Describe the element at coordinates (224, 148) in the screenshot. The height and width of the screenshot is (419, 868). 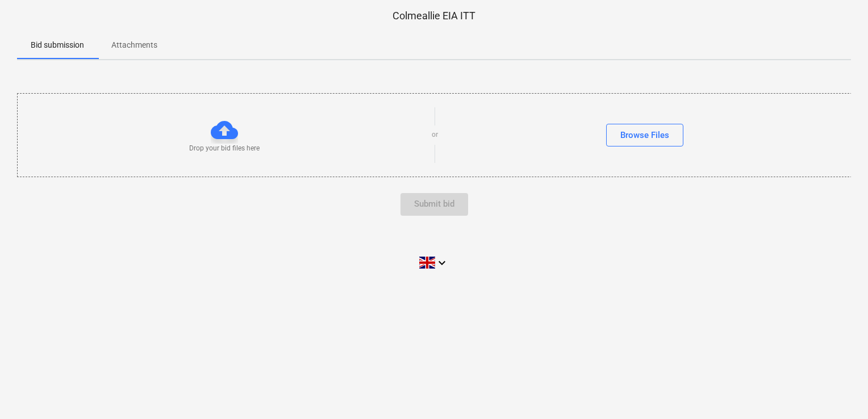
I see `p: Drop your bid files here` at that location.